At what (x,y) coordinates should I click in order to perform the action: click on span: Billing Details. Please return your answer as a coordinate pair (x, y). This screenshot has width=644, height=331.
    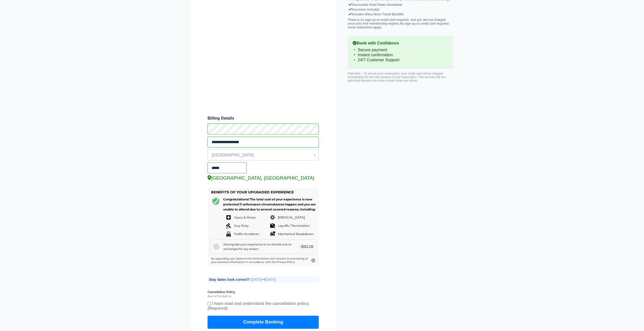
    Looking at the image, I should click on (263, 118).